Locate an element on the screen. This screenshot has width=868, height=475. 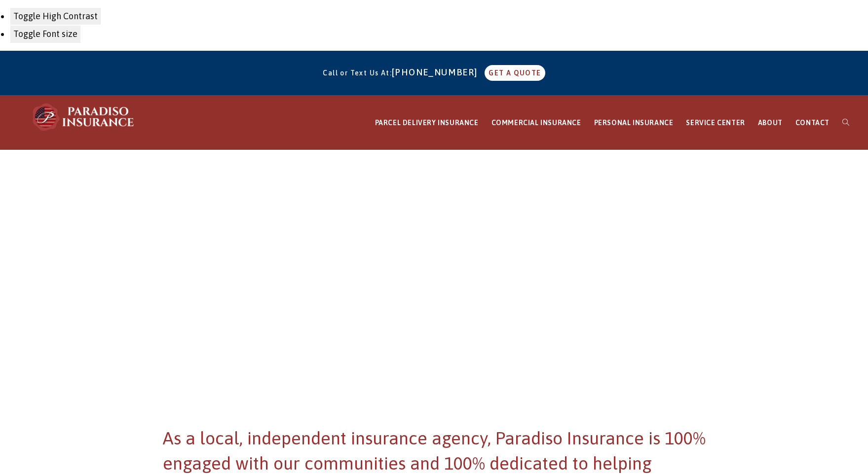
img: Paradiso Insurance is located at coordinates (84, 117).